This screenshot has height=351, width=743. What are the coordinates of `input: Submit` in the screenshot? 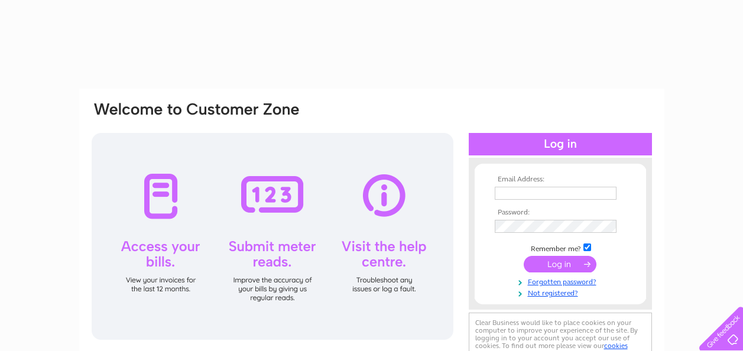 It's located at (560, 264).